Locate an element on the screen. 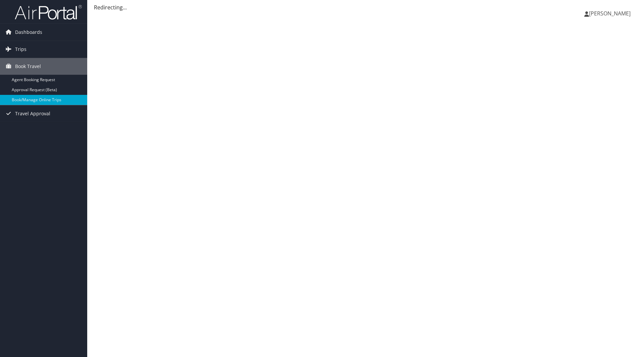  span: Travel Approval is located at coordinates (33, 113).